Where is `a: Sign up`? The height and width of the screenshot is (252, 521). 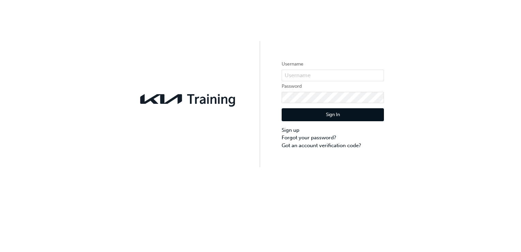
a: Sign up is located at coordinates (333, 130).